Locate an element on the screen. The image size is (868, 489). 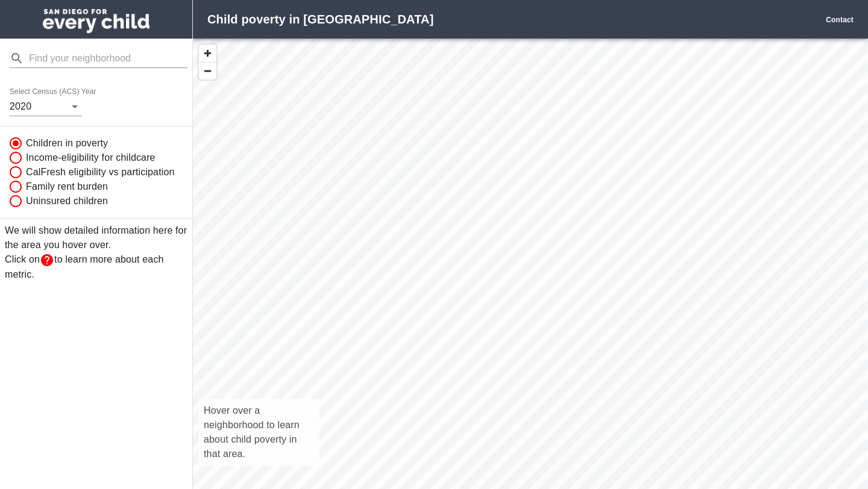
label: Select Census (ACS) Year is located at coordinates (55, 92).